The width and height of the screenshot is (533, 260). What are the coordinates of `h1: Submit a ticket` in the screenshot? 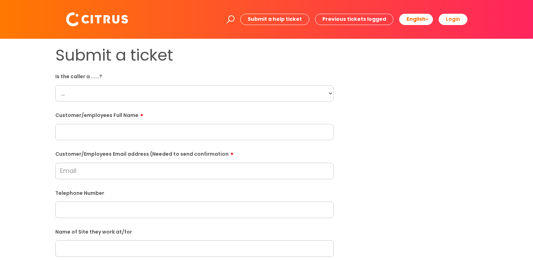 It's located at (194, 55).